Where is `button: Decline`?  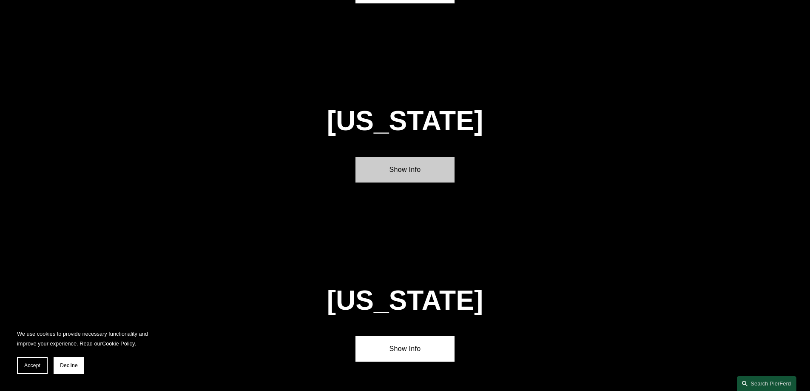 button: Decline is located at coordinates (69, 365).